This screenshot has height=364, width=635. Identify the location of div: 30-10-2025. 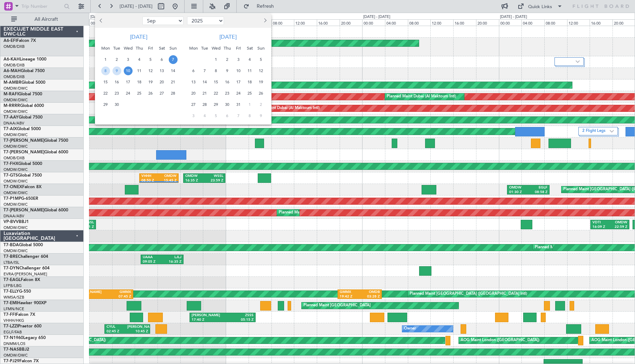
(227, 105).